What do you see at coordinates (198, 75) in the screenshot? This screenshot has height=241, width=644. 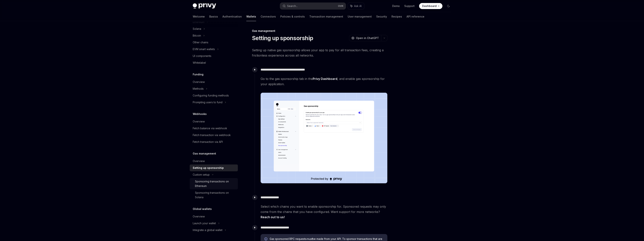 I see `h5: Funding` at bounding box center [198, 75].